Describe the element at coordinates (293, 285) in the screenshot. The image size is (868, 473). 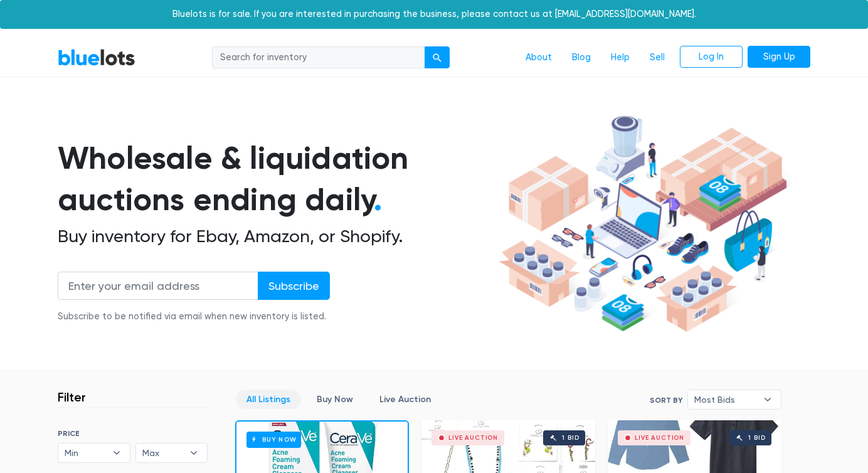
I see `input: Subscribe` at that location.